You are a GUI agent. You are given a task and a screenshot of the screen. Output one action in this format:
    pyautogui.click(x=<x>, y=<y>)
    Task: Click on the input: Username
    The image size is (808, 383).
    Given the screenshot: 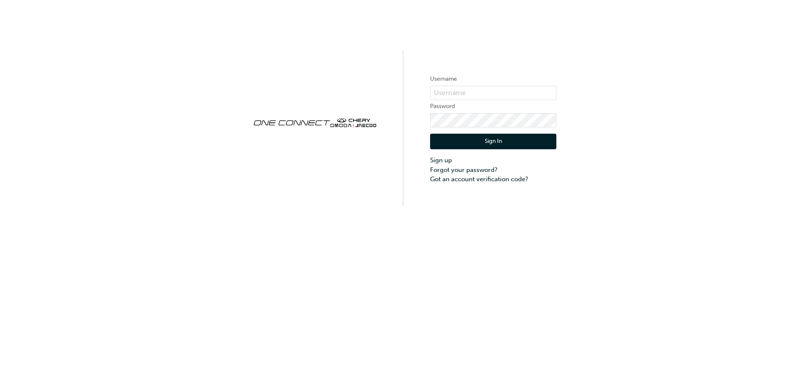 What is the action you would take?
    pyautogui.click(x=493, y=93)
    